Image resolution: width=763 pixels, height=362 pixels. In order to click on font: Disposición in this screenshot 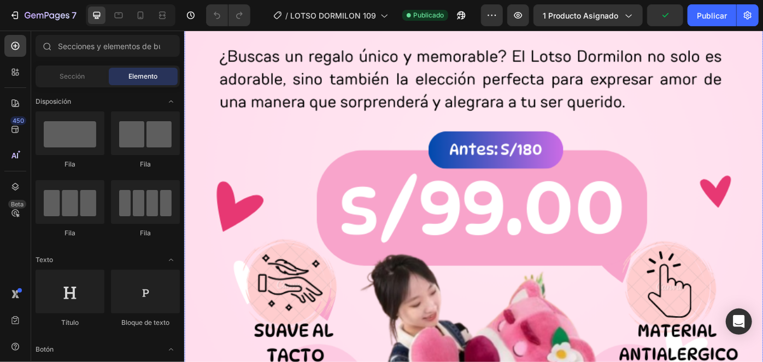, I will do `click(53, 101)`.